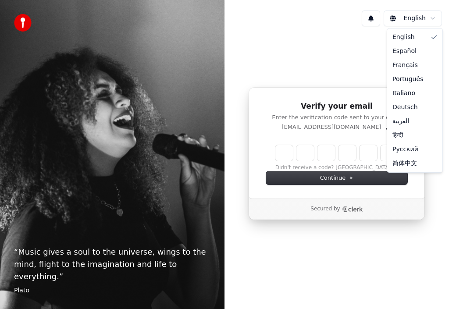  I want to click on span: العربية, so click(401, 122).